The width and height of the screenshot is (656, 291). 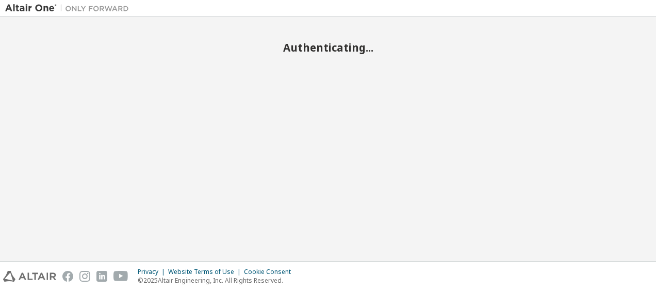 I want to click on h2: Authenticating..., so click(x=328, y=47).